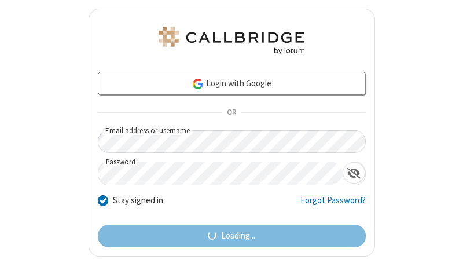 The width and height of the screenshot is (463, 267). What do you see at coordinates (198, 84) in the screenshot?
I see `img: google-icon.png` at bounding box center [198, 84].